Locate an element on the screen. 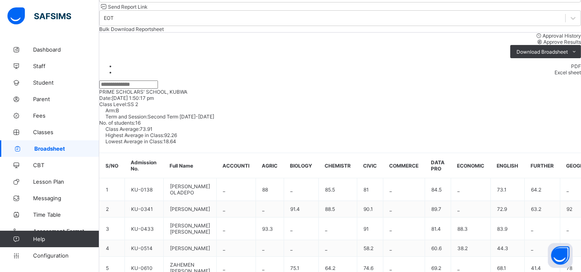 The image size is (581, 272). span: Lesson Plan is located at coordinates (66, 182).